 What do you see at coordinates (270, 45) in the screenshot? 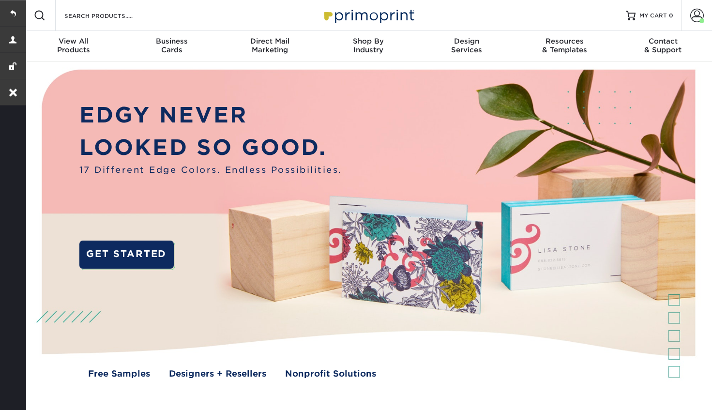
I see `div: Marketing` at bounding box center [270, 45].